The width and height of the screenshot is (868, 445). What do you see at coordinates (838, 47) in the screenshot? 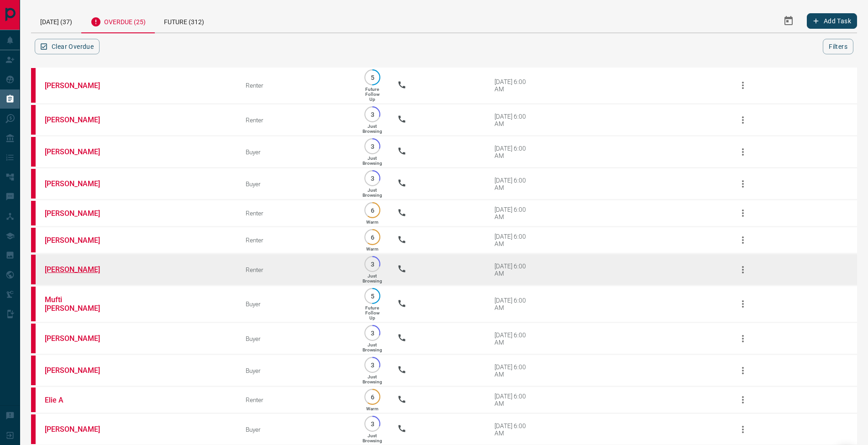
I see `button: Filters` at bounding box center [838, 47].